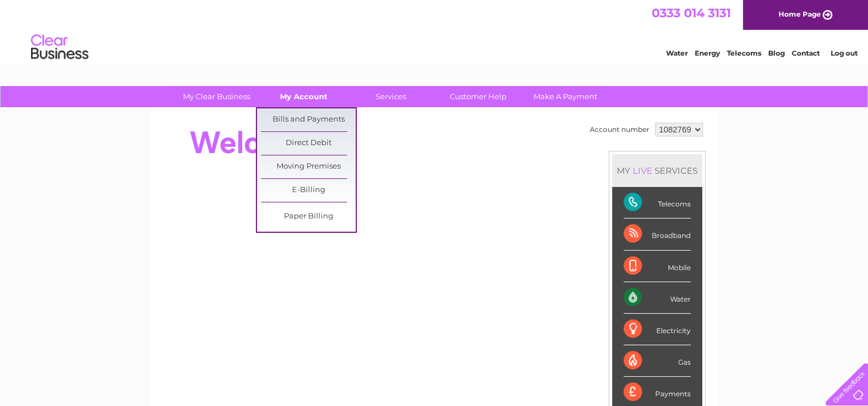  What do you see at coordinates (744, 52) in the screenshot?
I see `a: Telecoms` at bounding box center [744, 52].